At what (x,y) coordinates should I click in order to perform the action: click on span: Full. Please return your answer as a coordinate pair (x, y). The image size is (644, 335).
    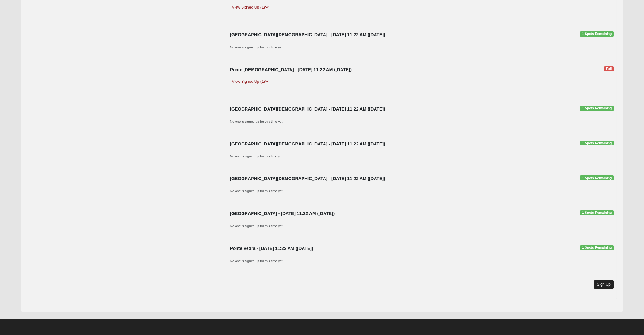
    Looking at the image, I should click on (609, 69).